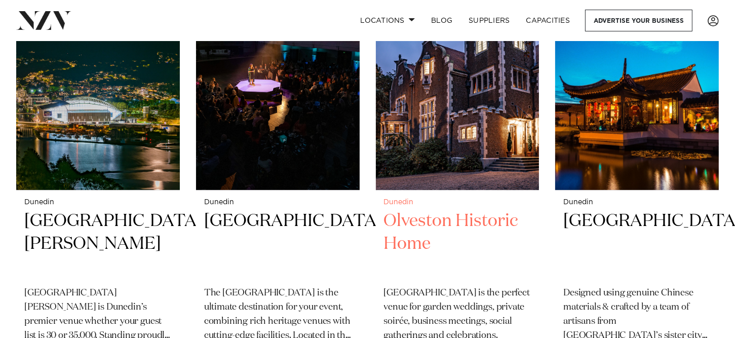  Describe the element at coordinates (442, 20) in the screenshot. I see `a: BLOG` at that location.